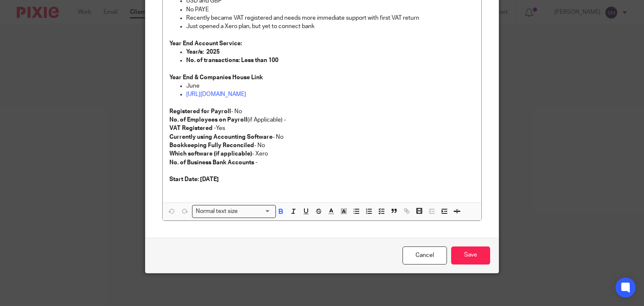 The width and height of the screenshot is (644, 306). I want to click on strong: Year End Account Service:, so click(206, 44).